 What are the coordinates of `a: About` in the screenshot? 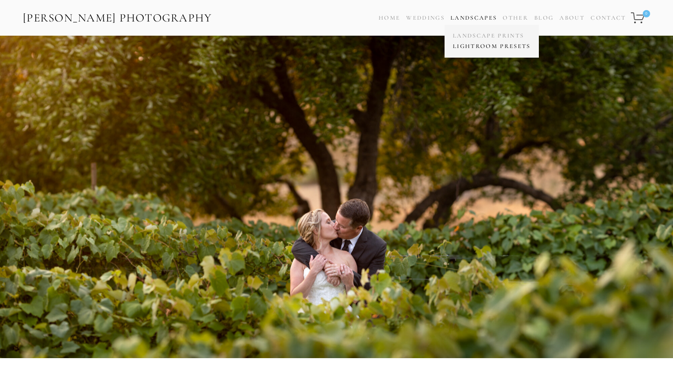 It's located at (571, 18).